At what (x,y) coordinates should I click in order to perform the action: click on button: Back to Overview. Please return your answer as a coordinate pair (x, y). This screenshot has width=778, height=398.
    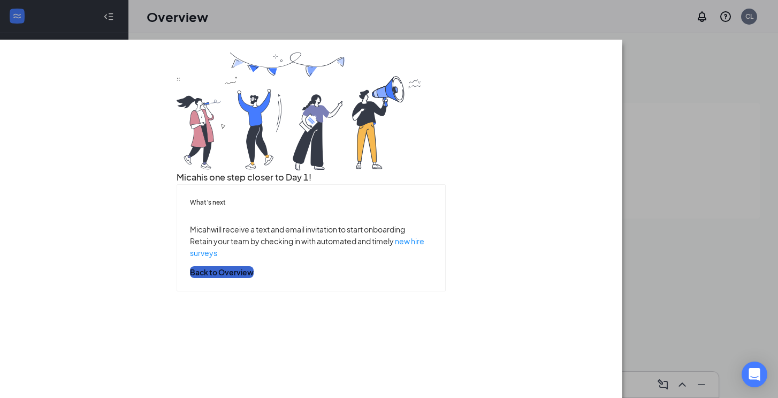
    Looking at the image, I should click on (221, 272).